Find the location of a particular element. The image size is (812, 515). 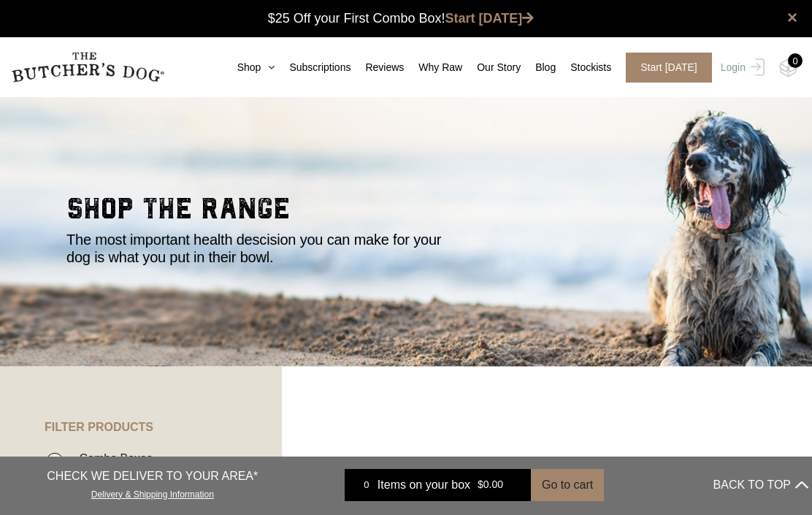

label: Combo Boxes is located at coordinates (111, 458).